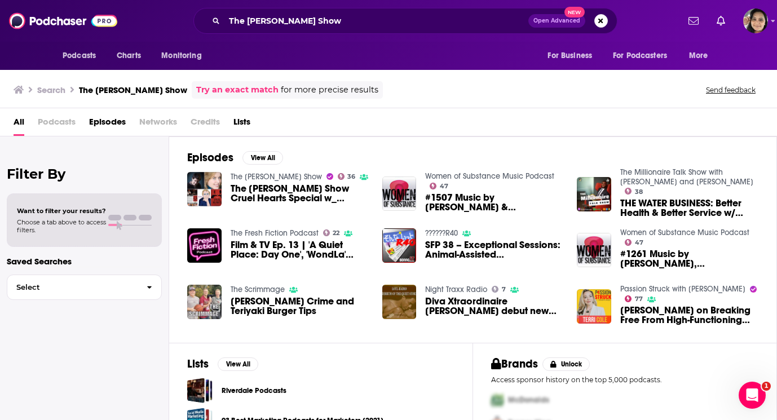  Describe the element at coordinates (498, 289) in the screenshot. I see `a: 7` at that location.